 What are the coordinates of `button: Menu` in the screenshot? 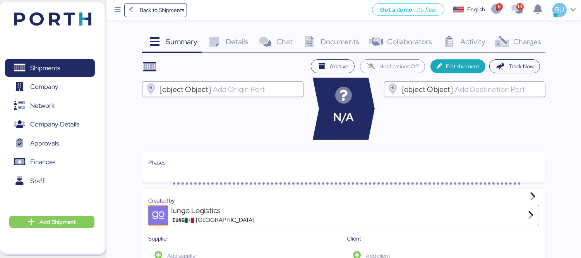 It's located at (118, 10).